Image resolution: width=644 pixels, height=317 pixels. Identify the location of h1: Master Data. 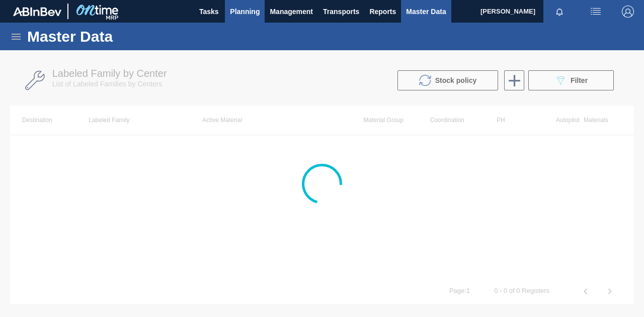
(116, 36).